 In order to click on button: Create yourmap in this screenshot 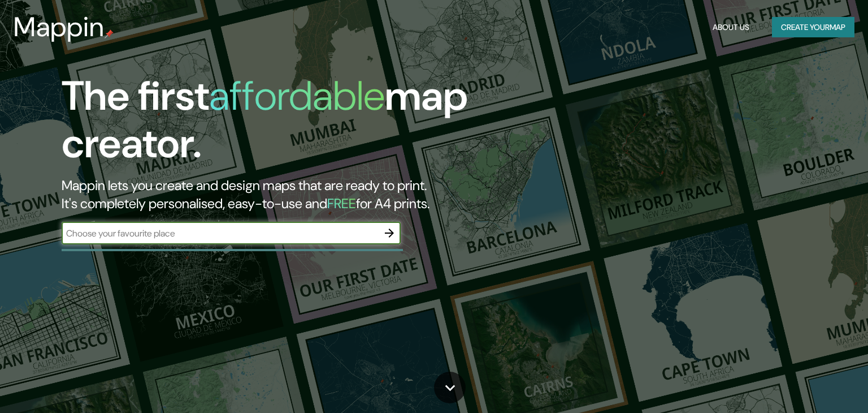, I will do `click(813, 27)`.